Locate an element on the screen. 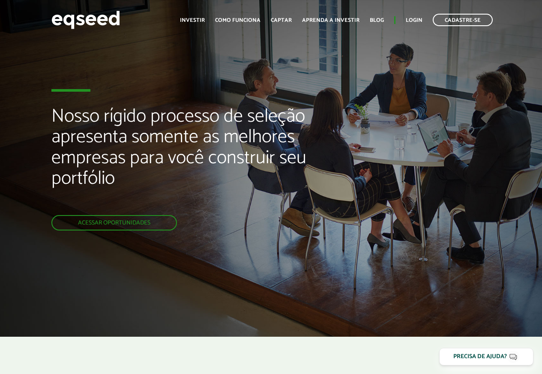  a: Acessar oportunidades is located at coordinates (114, 223).